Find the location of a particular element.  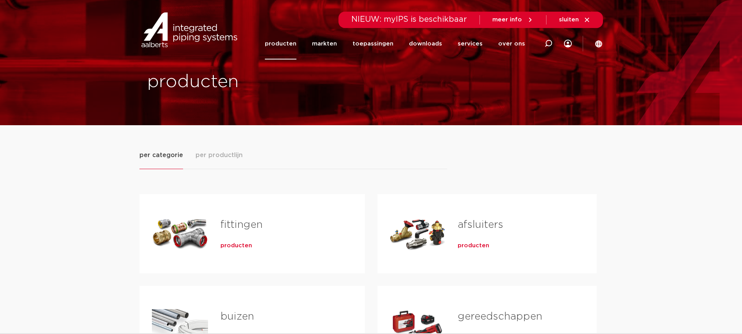

a: toepassingen is located at coordinates (373, 44).